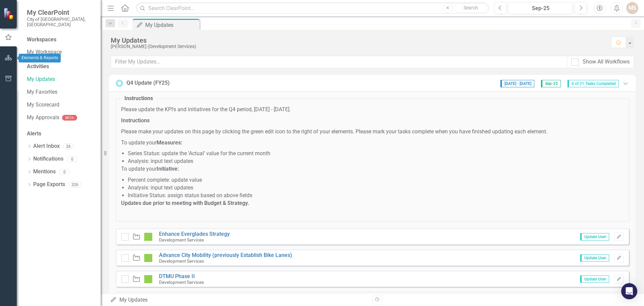  I want to click on span: 0 of 21 Tasks Completed, so click(593, 84).